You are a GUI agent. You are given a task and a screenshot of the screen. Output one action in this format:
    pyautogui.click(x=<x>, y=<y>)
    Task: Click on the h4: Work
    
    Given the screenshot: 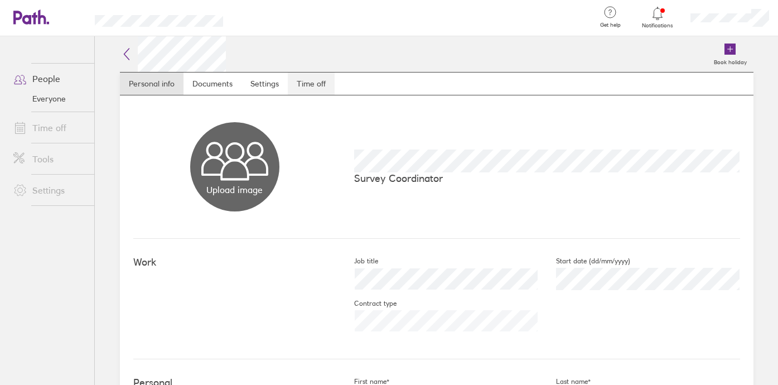 What is the action you would take?
    pyautogui.click(x=235, y=262)
    